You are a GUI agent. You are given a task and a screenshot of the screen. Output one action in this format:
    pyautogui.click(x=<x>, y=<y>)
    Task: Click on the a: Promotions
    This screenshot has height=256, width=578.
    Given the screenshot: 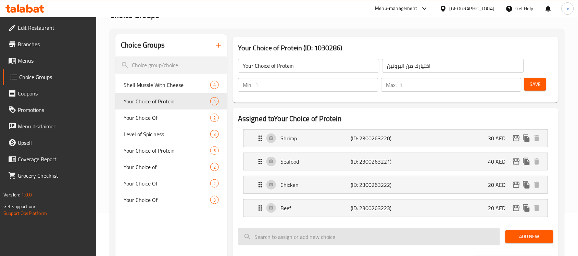 What is the action you would take?
    pyautogui.click(x=50, y=110)
    